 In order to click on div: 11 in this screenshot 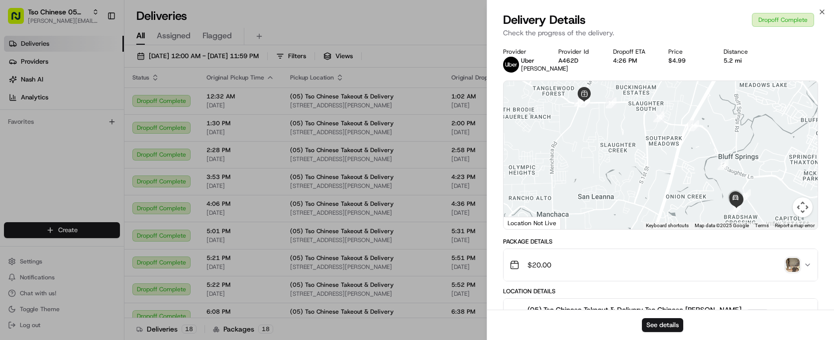, I will do `click(611, 103)`.